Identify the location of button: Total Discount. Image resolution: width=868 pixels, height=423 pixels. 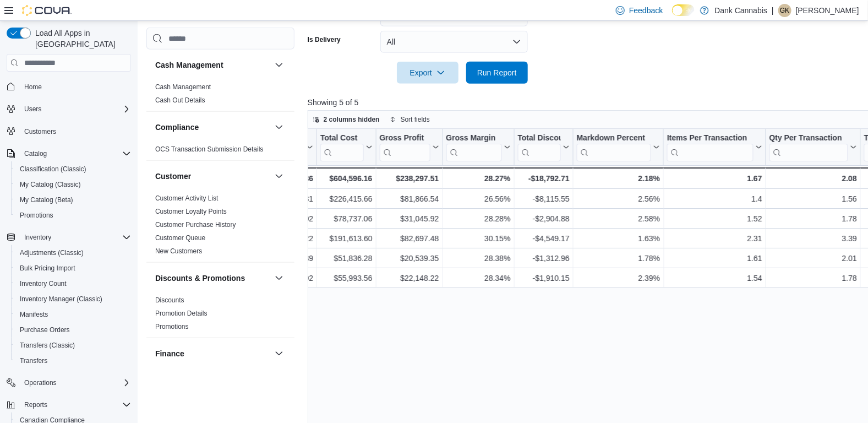
(544, 147).